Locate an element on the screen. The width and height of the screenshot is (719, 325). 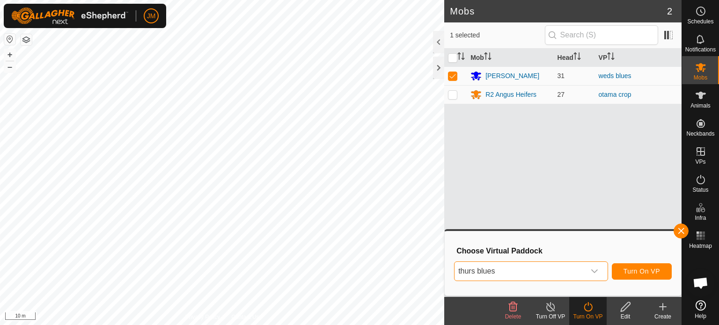
span: Animals is located at coordinates (700, 106).